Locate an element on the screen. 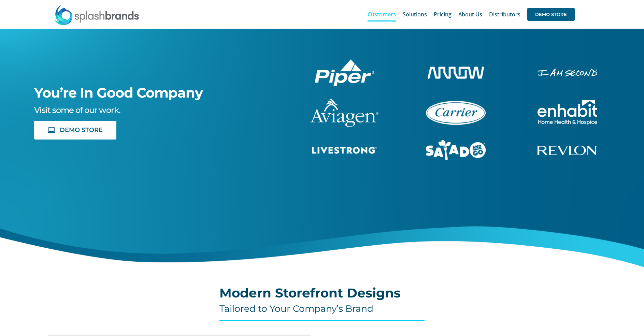 The height and width of the screenshot is (336, 644). a: Customers is located at coordinates (382, 14).